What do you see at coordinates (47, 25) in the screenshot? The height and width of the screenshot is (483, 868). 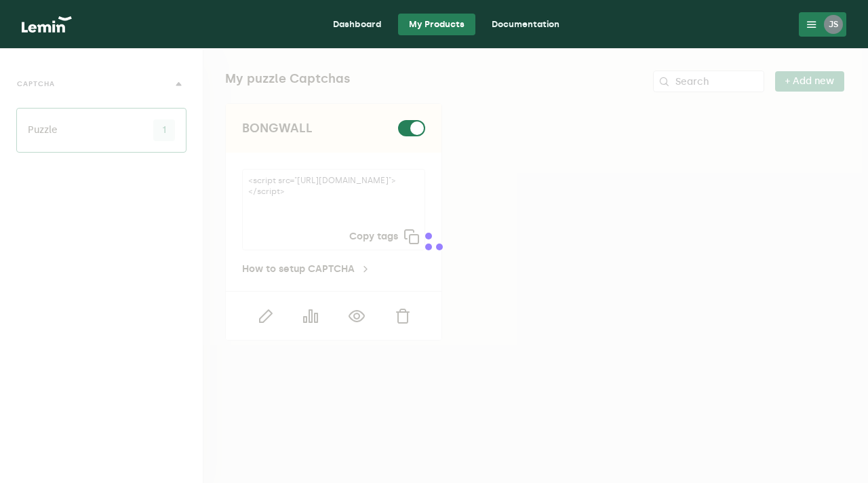 I see `img: logo` at bounding box center [47, 25].